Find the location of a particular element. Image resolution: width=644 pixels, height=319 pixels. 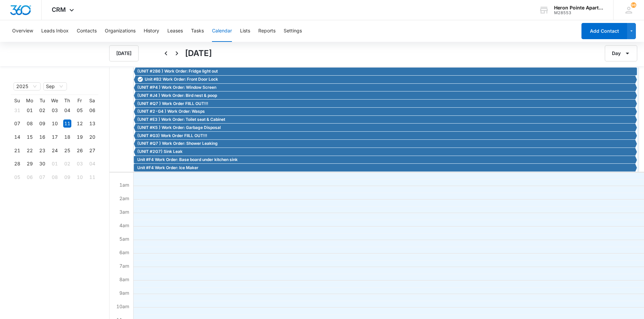

td: 2025-10-06 is located at coordinates (29, 177).